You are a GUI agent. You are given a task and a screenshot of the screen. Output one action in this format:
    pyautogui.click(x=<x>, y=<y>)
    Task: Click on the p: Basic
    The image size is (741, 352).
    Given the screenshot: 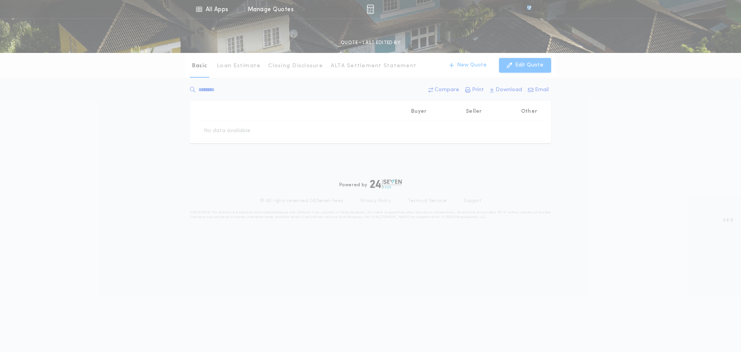 What is the action you would take?
    pyautogui.click(x=200, y=66)
    